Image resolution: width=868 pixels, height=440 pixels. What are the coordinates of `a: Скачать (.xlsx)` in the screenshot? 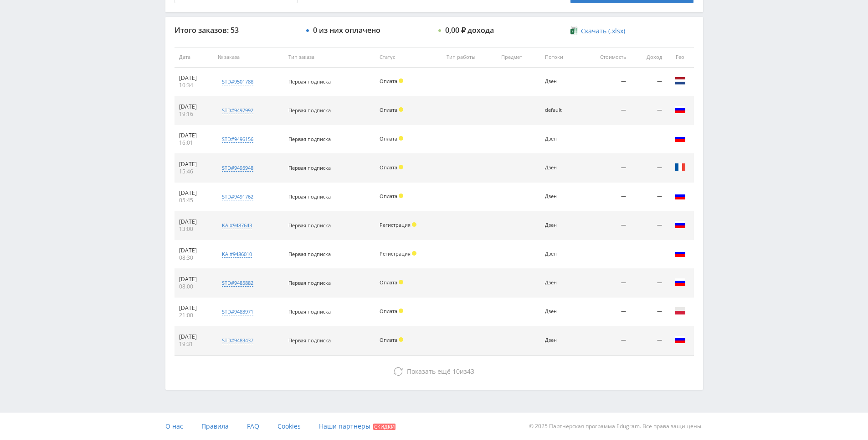 It's located at (598, 31).